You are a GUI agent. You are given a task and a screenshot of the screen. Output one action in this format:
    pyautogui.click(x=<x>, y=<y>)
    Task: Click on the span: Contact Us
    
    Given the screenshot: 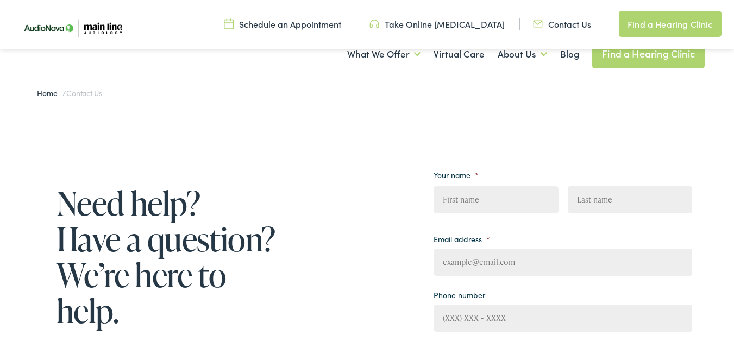 What is the action you would take?
    pyautogui.click(x=84, y=93)
    